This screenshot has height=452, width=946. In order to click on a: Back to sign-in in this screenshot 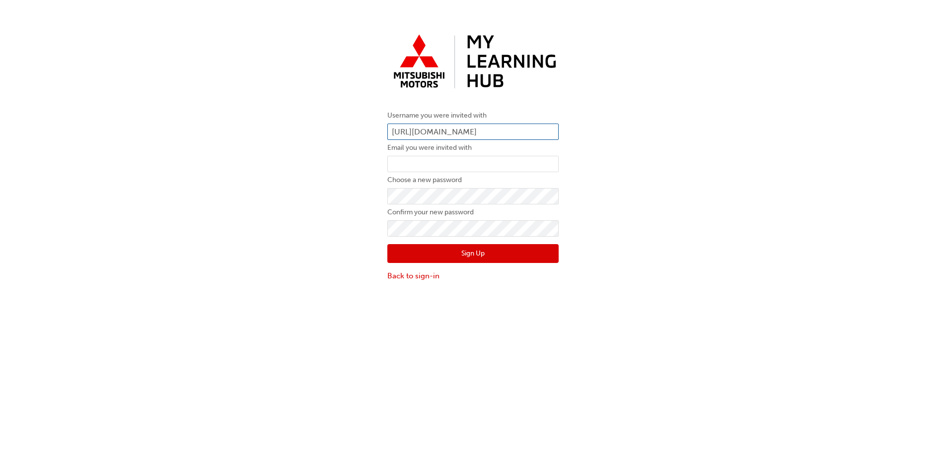, I will do `click(473, 276)`.